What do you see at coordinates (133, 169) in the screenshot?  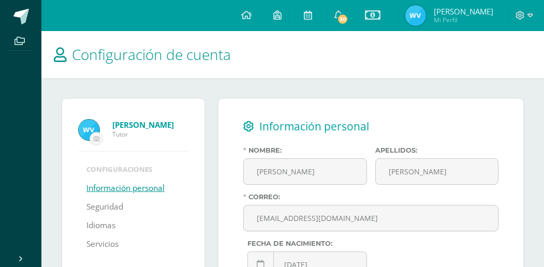 I see `li: Configuraciones` at bounding box center [133, 169].